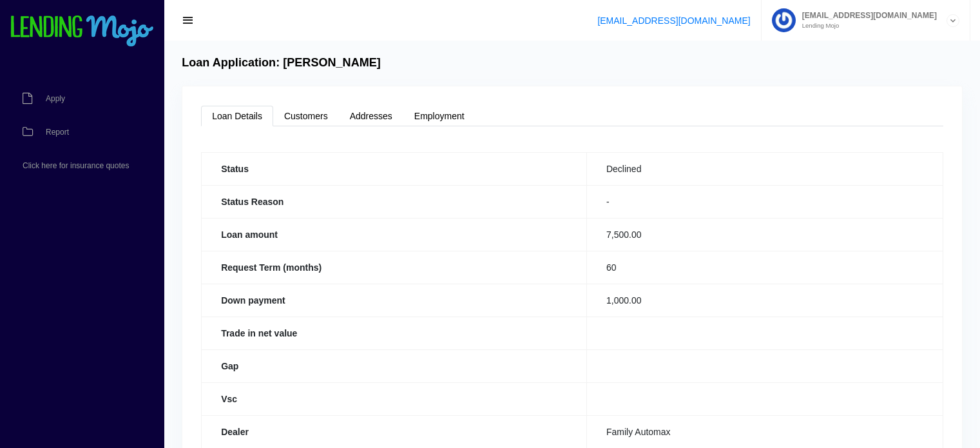 The height and width of the screenshot is (448, 980). I want to click on a: Employment, so click(439, 116).